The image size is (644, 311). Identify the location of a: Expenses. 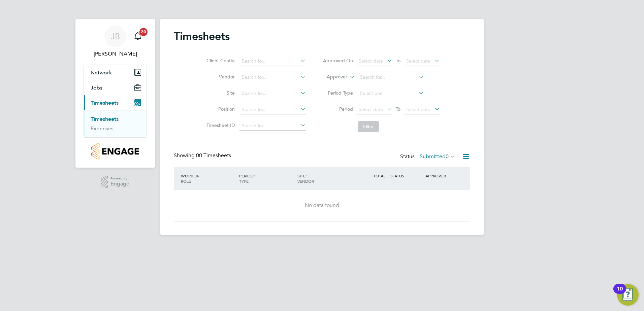
(102, 128).